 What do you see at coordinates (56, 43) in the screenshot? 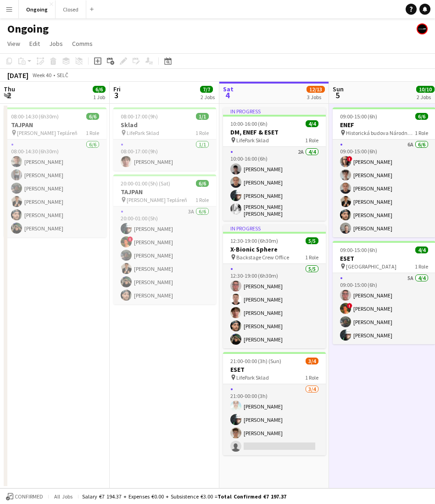
I see `span: Jobs` at bounding box center [56, 43].